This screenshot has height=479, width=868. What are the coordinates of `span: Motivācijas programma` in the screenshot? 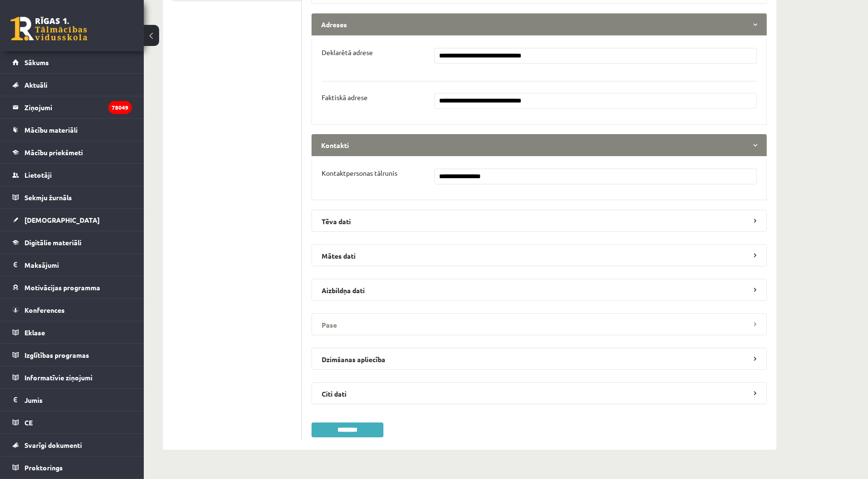 It's located at (62, 288).